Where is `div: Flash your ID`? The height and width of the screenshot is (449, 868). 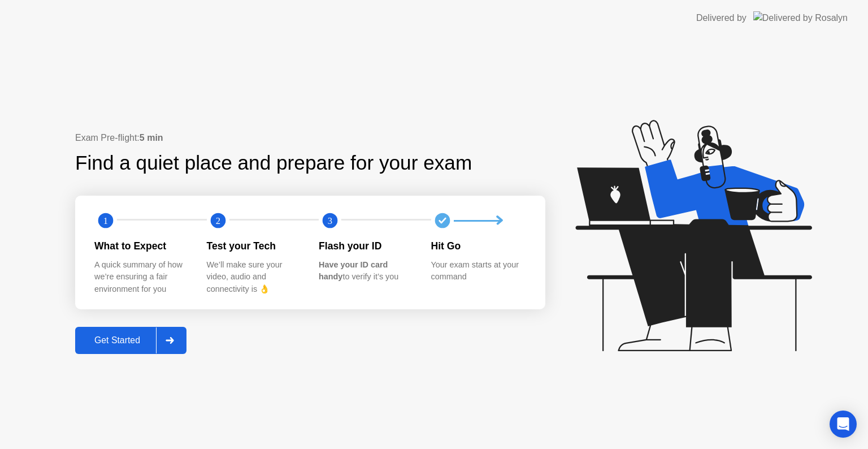 div: Flash your ID is located at coordinates (366, 246).